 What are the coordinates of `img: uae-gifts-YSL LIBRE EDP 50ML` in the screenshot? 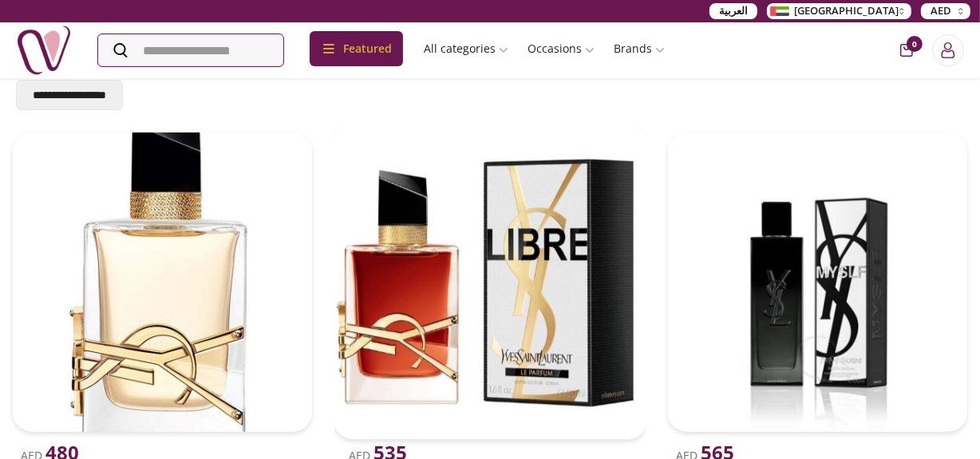 It's located at (162, 281).